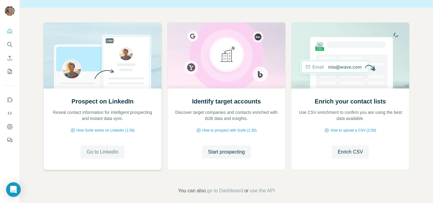  What do you see at coordinates (350, 115) in the screenshot?
I see `p: Use CSV enrichment to confirm you are using the best data available.` at bounding box center [350, 115].